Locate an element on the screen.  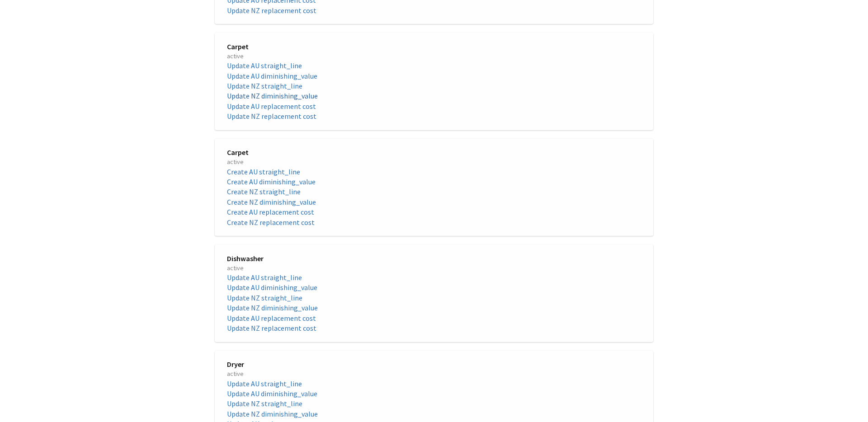
span: Dishwasher is located at coordinates (327, 259).